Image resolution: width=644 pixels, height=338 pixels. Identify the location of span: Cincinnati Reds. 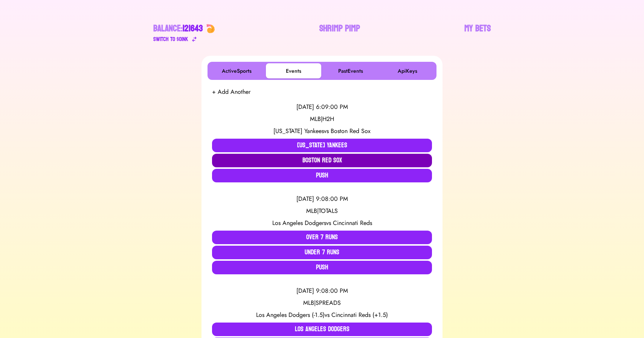
(352, 223).